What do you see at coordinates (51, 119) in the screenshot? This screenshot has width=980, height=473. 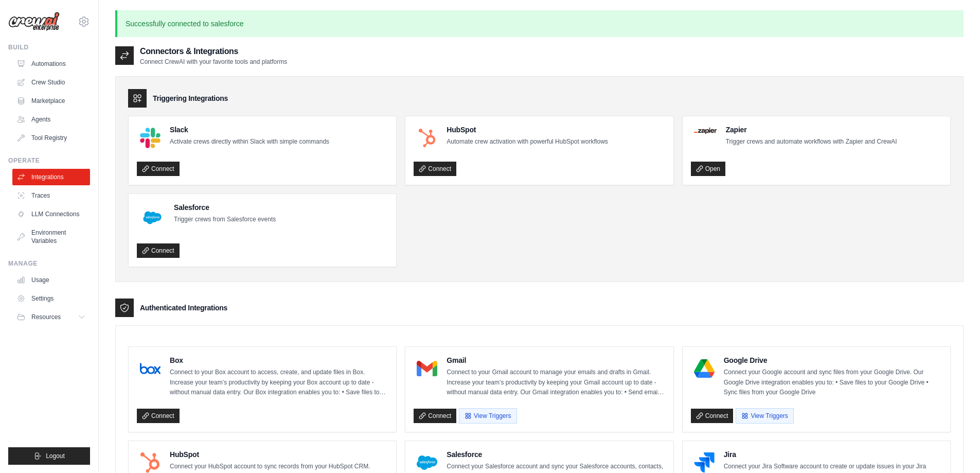 I see `a: Agents` at bounding box center [51, 119].